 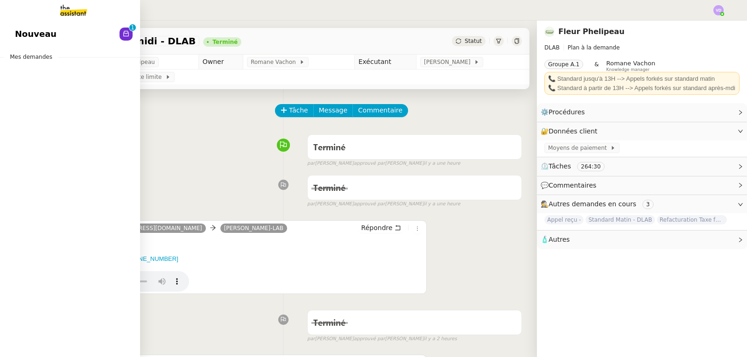 I want to click on div: 💬Commentaires, so click(x=642, y=185).